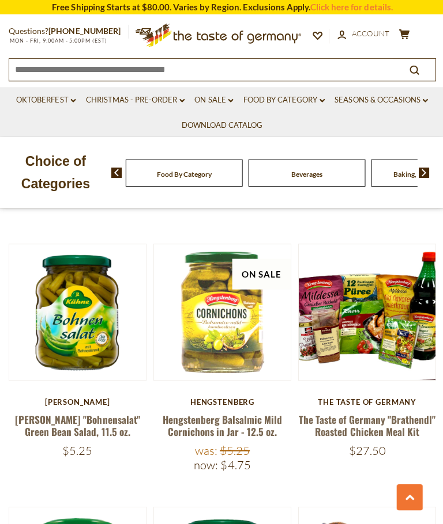  What do you see at coordinates (116, 172) in the screenshot?
I see `img: previous arrow` at bounding box center [116, 172].